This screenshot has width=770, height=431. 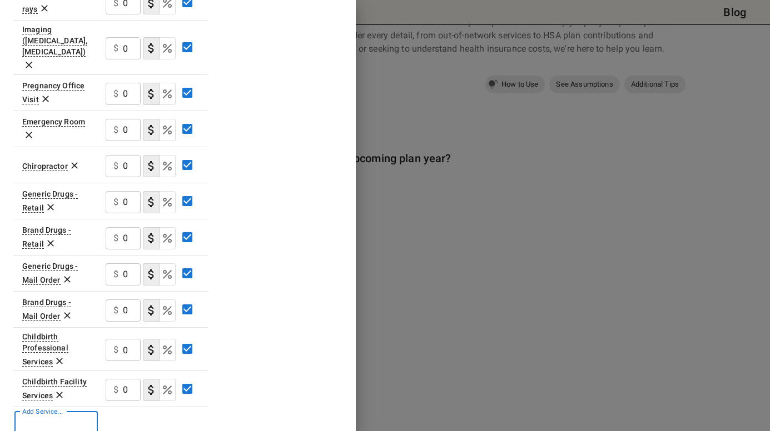 I want to click on div: Imaging (MRI, PET, CT), so click(x=54, y=41).